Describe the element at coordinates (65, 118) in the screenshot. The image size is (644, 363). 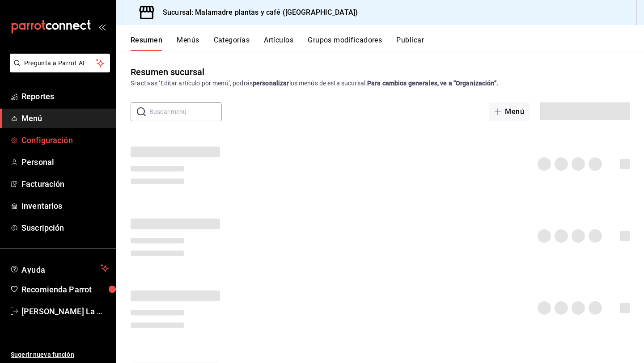
I see `span: Menú` at that location.